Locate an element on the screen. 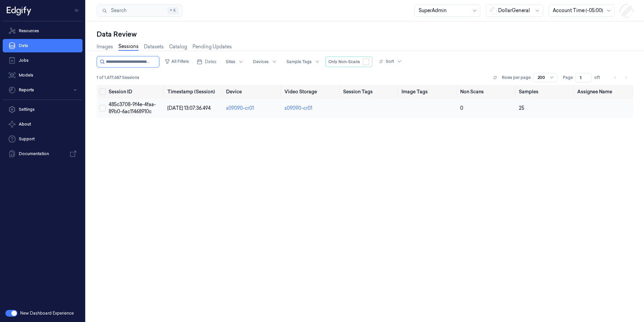  p: Rows per page is located at coordinates (516, 77).